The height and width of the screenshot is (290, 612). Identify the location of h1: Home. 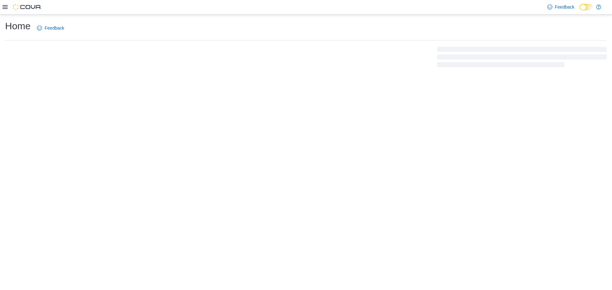
(18, 26).